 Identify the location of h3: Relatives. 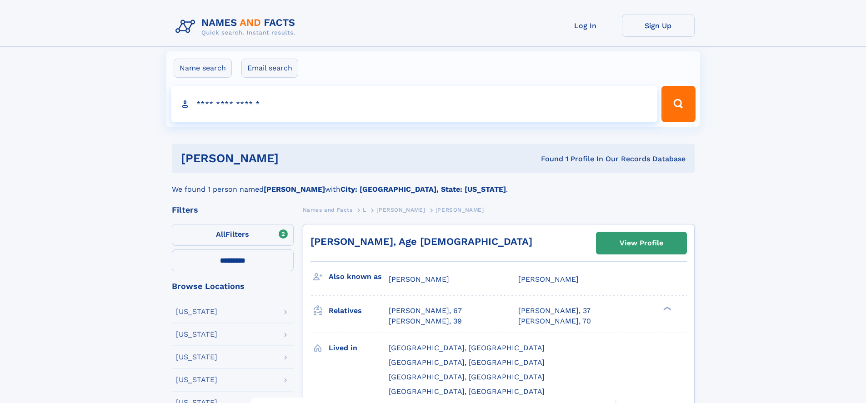
(359, 311).